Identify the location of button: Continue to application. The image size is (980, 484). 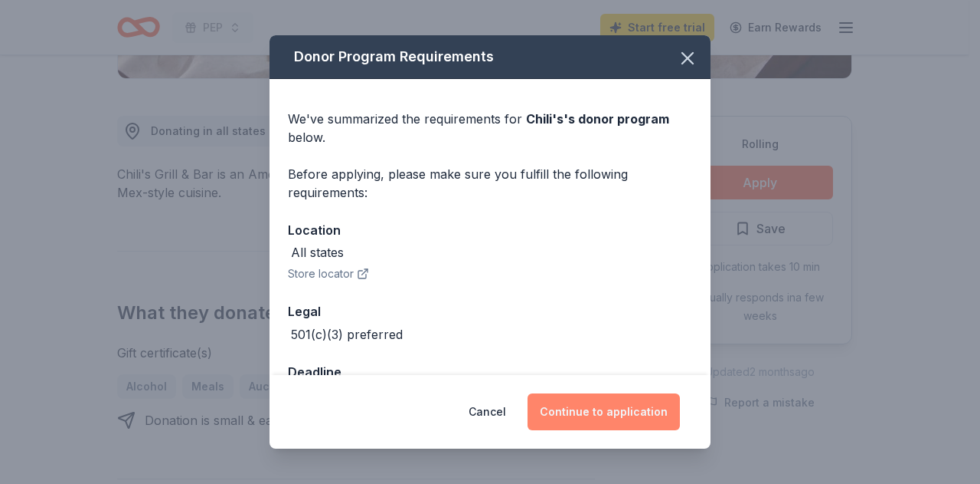
(603, 412).